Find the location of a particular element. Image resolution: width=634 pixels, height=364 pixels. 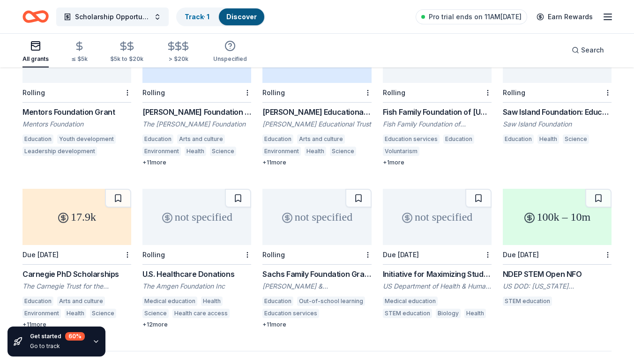

div: Go to track is located at coordinates (57, 346).